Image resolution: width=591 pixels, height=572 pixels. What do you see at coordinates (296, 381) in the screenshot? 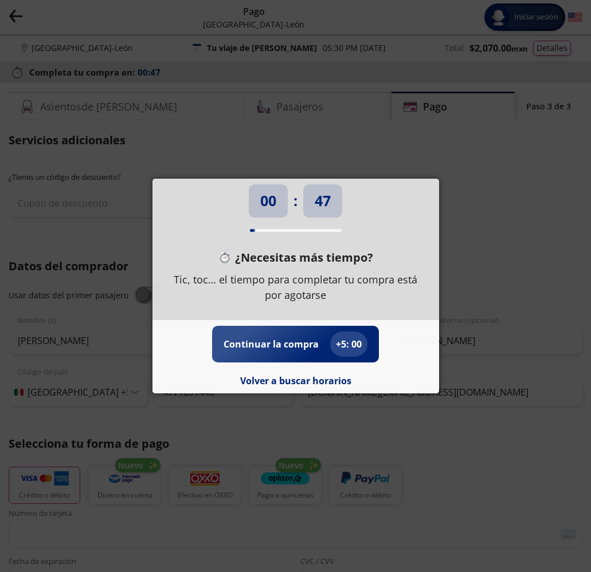
I see `button: Volver a buscar horarios` at bounding box center [296, 381].